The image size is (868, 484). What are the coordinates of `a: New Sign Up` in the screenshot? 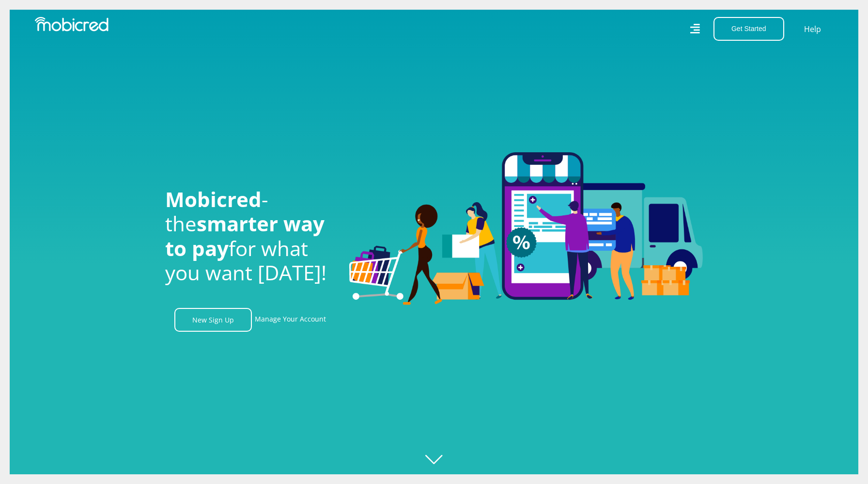 It's located at (213, 319).